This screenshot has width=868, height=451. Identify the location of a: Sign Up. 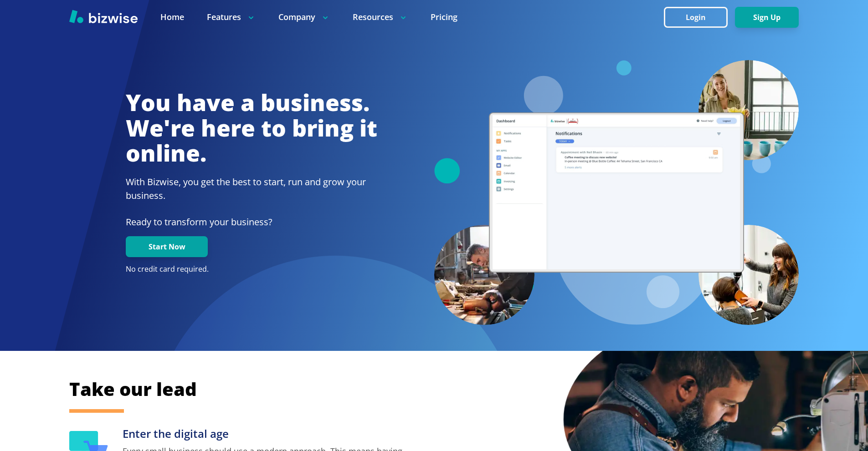
(767, 17).